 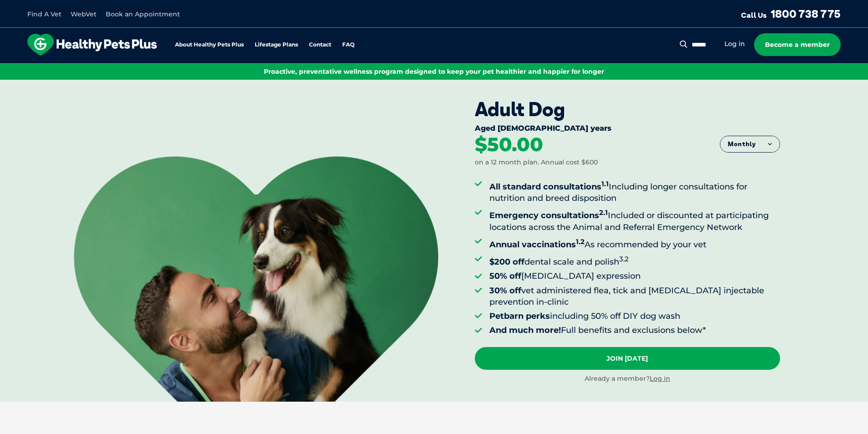 What do you see at coordinates (536, 244) in the screenshot?
I see `strong: Annual vaccinations` at bounding box center [536, 244].